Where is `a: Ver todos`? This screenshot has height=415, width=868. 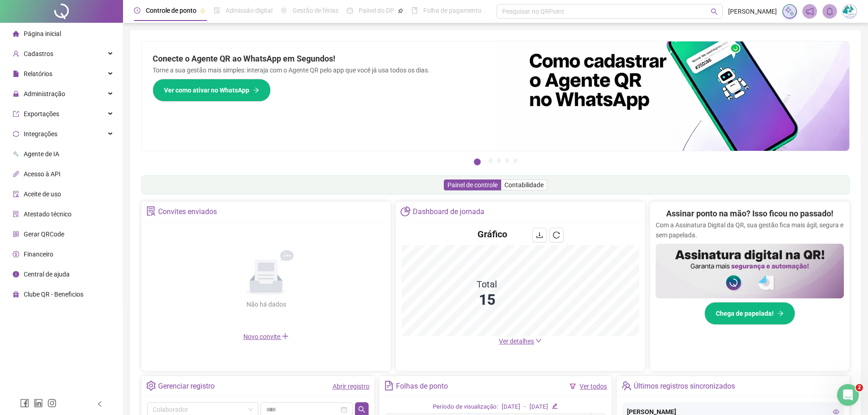
a: Ver todos is located at coordinates (593, 386).